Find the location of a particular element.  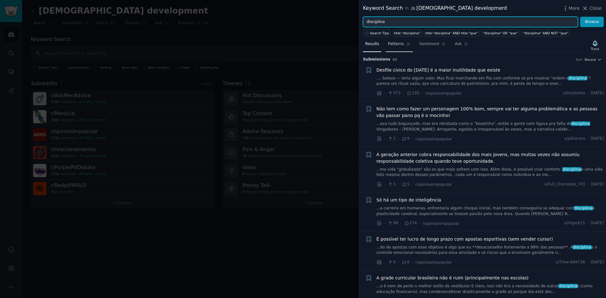

a: ...do de apostas com esse objetivo é algo que eu **desaconselho fortemente a 99% das pessoas**. A... is located at coordinates (490, 250).